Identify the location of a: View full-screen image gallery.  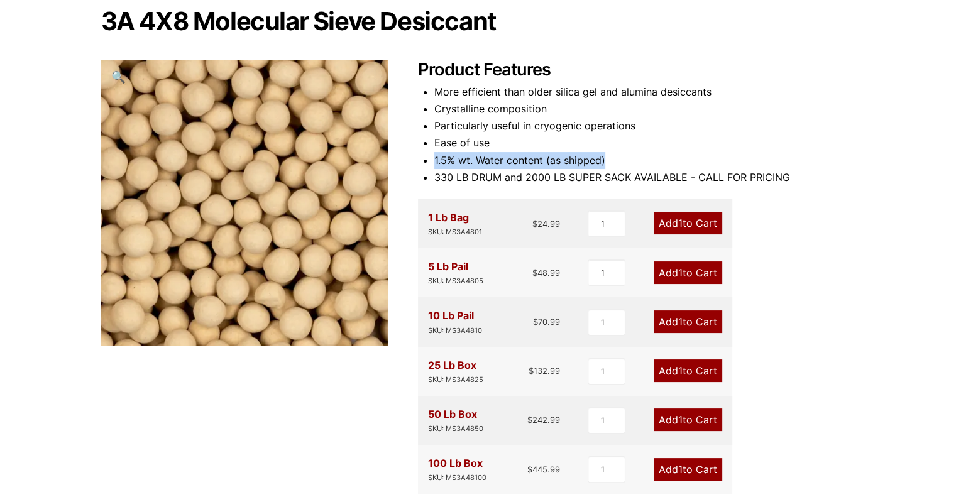
(118, 77).